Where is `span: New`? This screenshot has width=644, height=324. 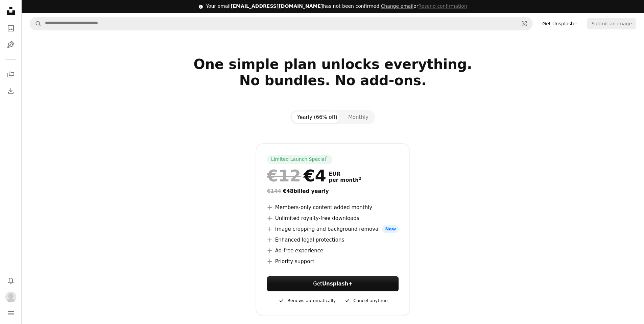
span: New is located at coordinates (390, 229).